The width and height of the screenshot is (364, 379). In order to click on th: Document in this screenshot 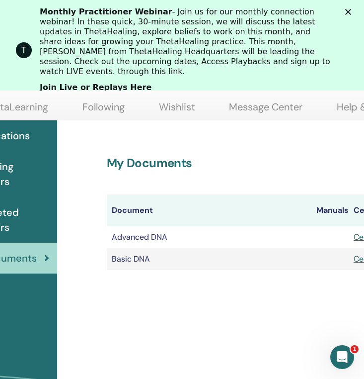, I will do `click(209, 210)`.